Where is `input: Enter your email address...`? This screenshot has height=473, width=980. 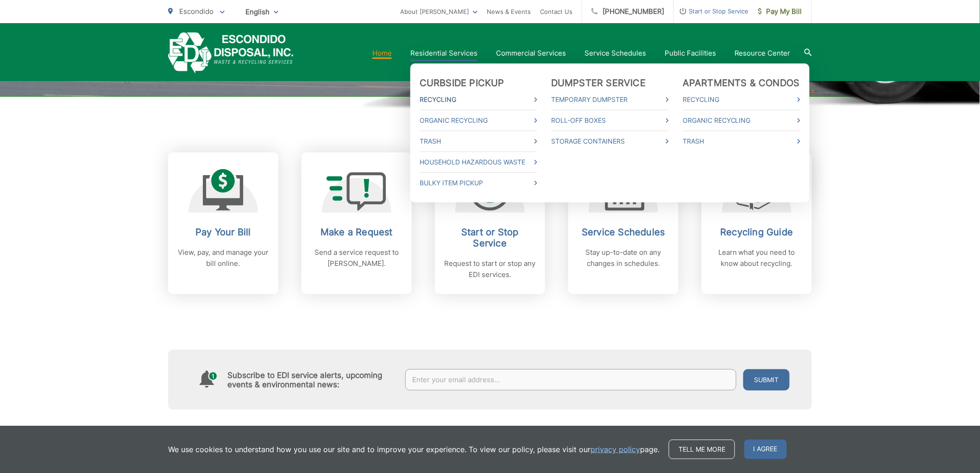 input: Enter your email address... is located at coordinates (571, 380).